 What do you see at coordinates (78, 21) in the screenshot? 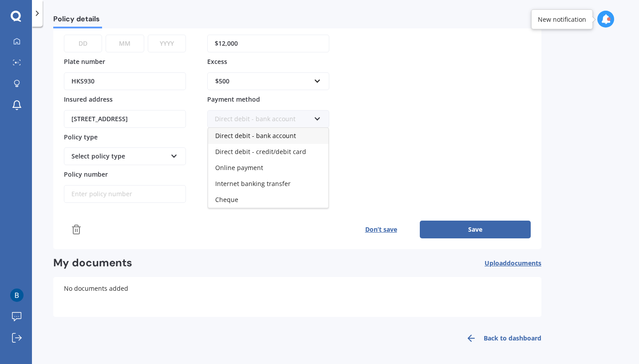
I see `span: Policy details` at bounding box center [78, 21].